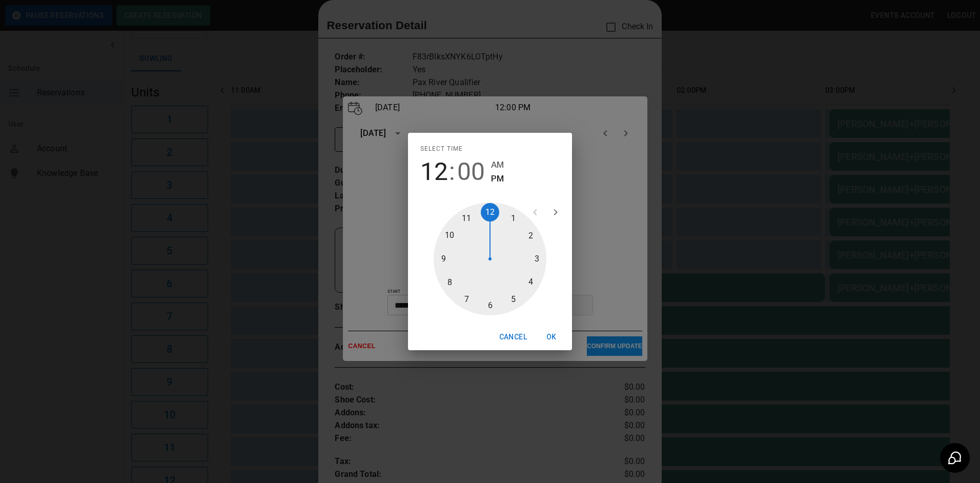 This screenshot has width=980, height=483. I want to click on button: AM, so click(497, 165).